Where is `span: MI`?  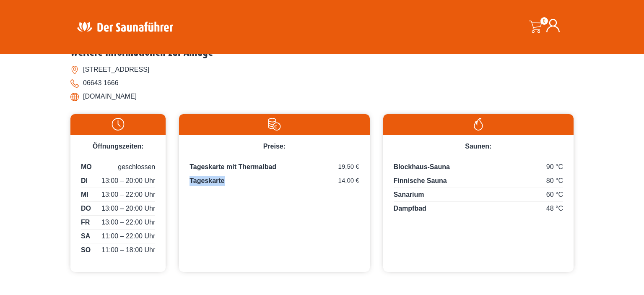 span: MI is located at coordinates (85, 195).